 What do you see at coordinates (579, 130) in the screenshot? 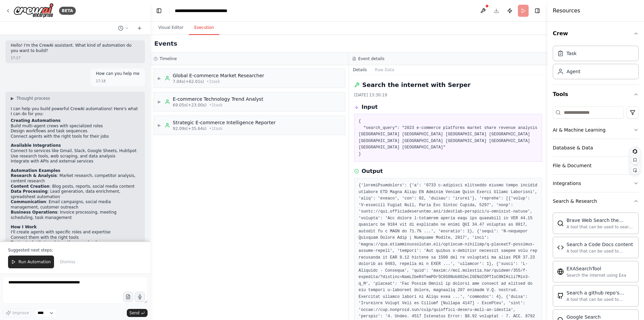
I see `div: AI & Machine Learning` at bounding box center [579, 130].